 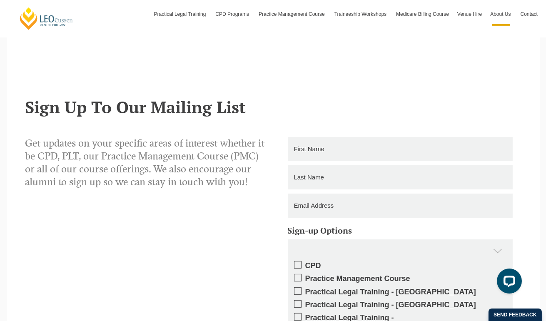 I want to click on label: CPD, so click(x=400, y=266).